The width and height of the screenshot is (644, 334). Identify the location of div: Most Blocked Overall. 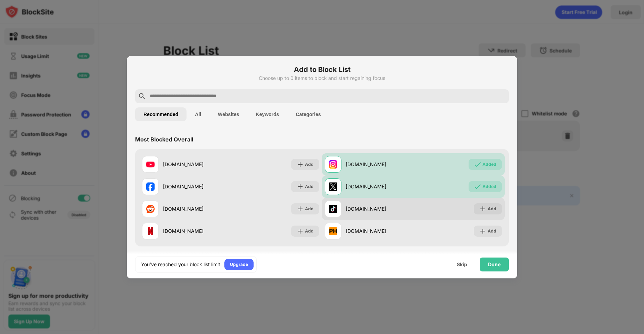
(164, 139).